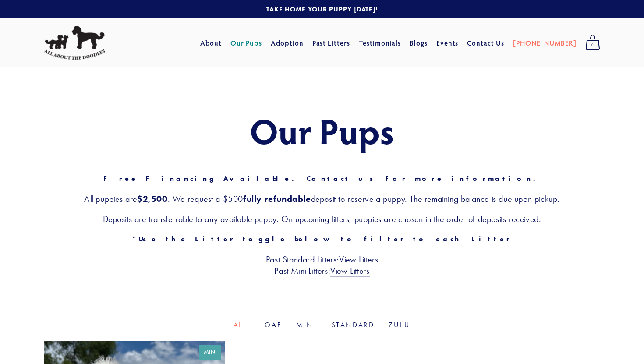 The height and width of the screenshot is (364, 644). I want to click on strong: fully refundable, so click(277, 199).